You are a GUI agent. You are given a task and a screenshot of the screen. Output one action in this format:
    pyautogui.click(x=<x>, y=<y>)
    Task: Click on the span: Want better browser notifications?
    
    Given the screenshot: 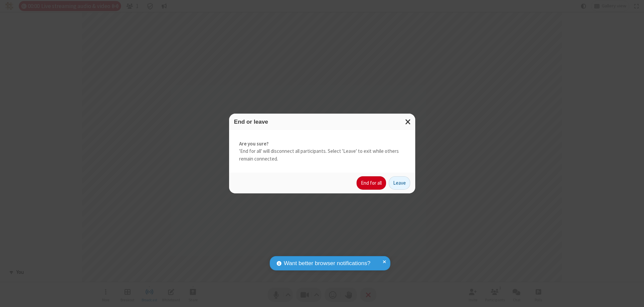 What is the action you would take?
    pyautogui.click(x=327, y=263)
    